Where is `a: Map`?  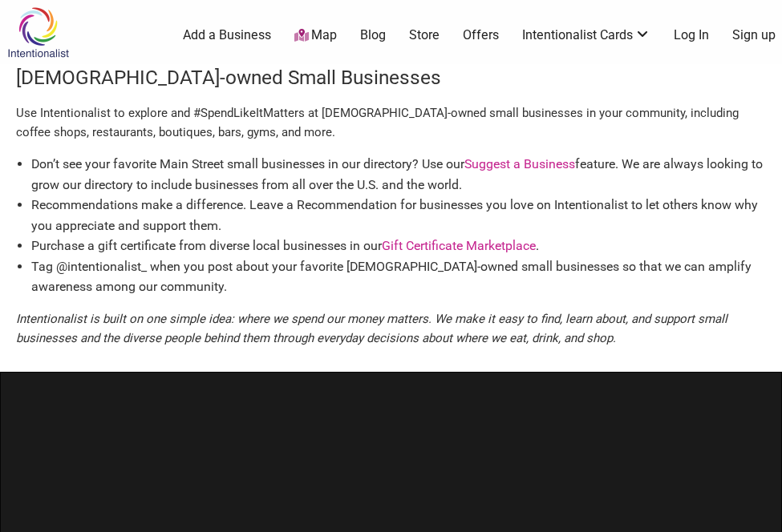
a: Map is located at coordinates (316, 35).